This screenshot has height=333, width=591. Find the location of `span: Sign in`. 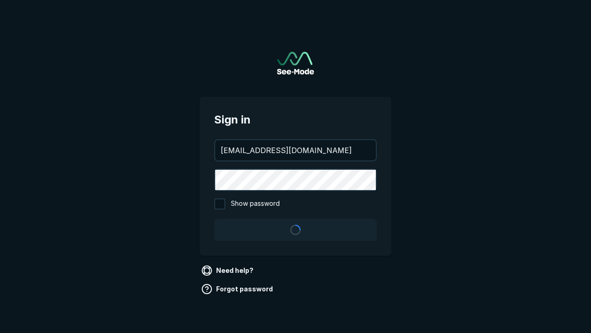

span: Sign in is located at coordinates (296, 120).